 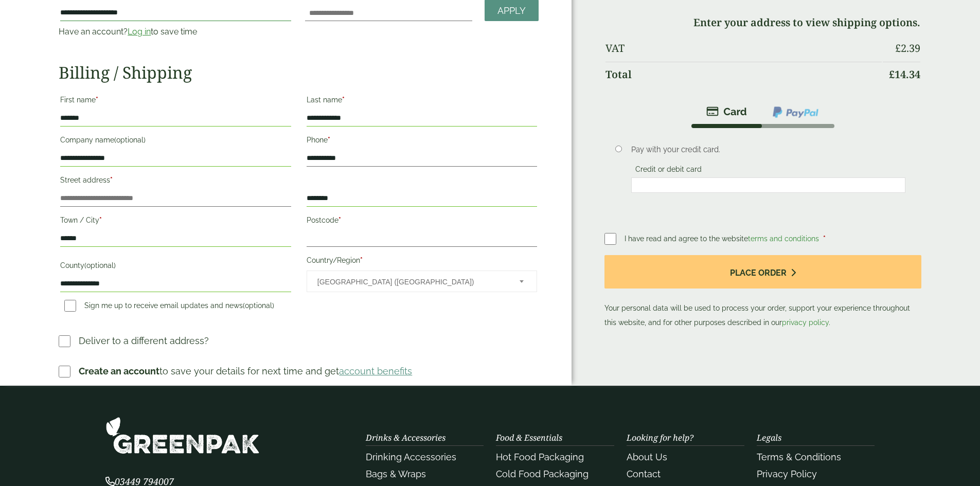 I want to click on th: VAT, so click(x=743, y=48).